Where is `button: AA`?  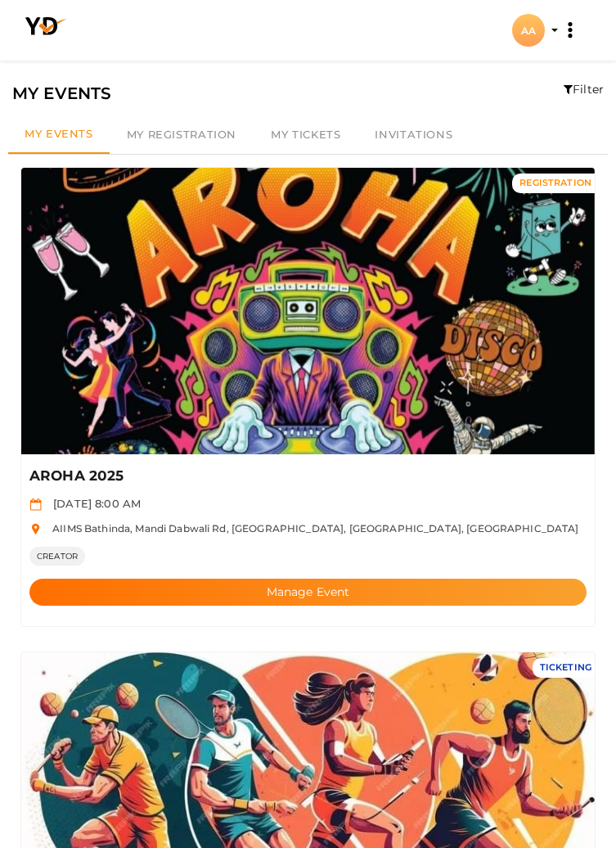 button: AA is located at coordinates (528, 30).